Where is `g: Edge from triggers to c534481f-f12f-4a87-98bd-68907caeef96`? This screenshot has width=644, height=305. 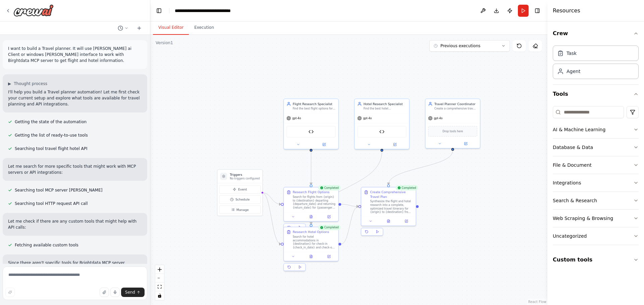 g: Edge from triggers to c534481f-f12f-4a87-98bd-68907caeef96 is located at coordinates (271, 198).